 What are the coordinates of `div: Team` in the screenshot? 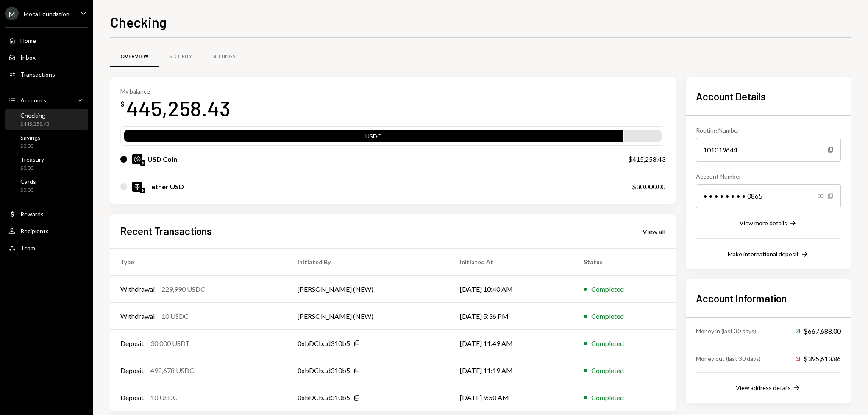 It's located at (28, 248).